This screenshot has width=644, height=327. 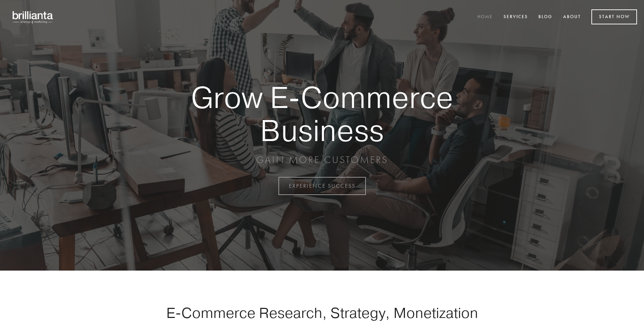 I want to click on a: Blog, so click(x=545, y=17).